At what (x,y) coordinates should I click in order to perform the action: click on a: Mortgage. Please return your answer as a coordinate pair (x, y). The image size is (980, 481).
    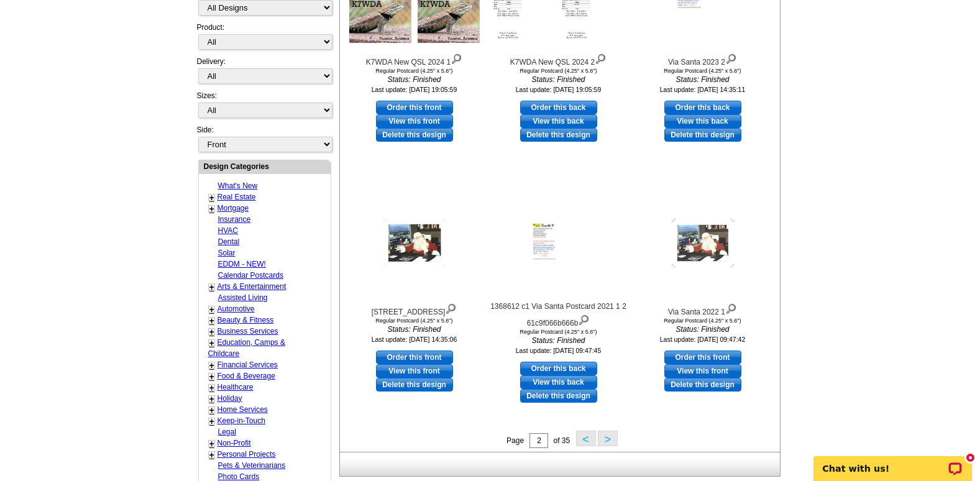
    Looking at the image, I should click on (233, 208).